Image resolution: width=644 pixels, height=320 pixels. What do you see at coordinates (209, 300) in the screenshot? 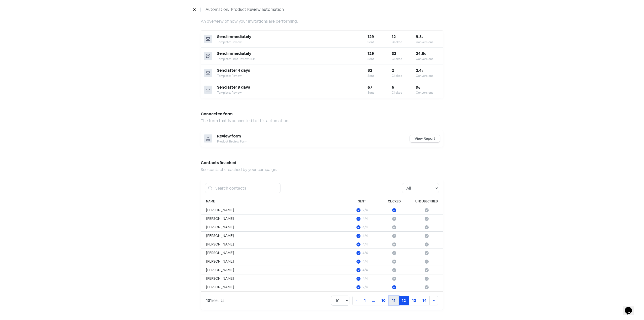
I see `strong: 131` at bounding box center [209, 300].